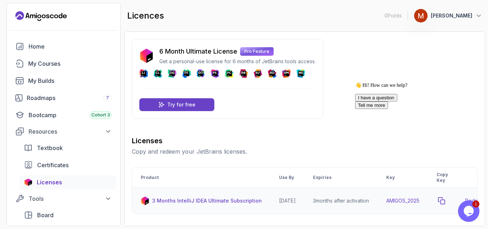 The height and width of the screenshot is (229, 488). Describe the element at coordinates (341, 201) in the screenshot. I see `td: 3 months after activation` at that location.